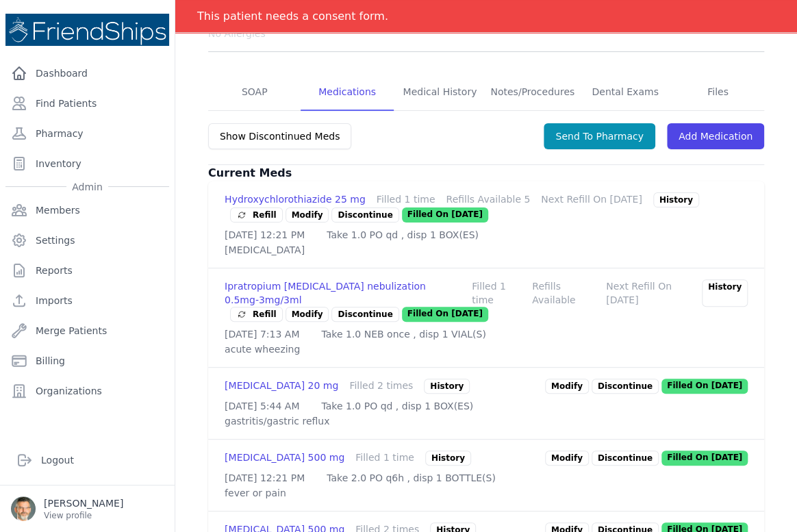 The image size is (797, 532). I want to click on a: Reports, so click(87, 270).